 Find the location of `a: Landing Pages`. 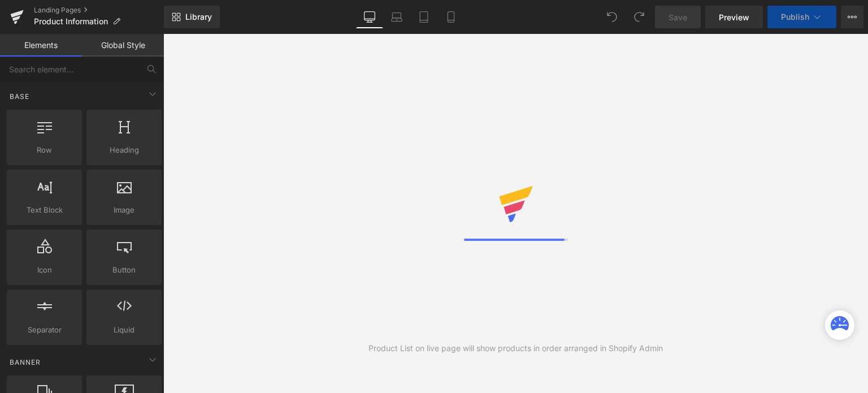

a: Landing Pages is located at coordinates (99, 10).